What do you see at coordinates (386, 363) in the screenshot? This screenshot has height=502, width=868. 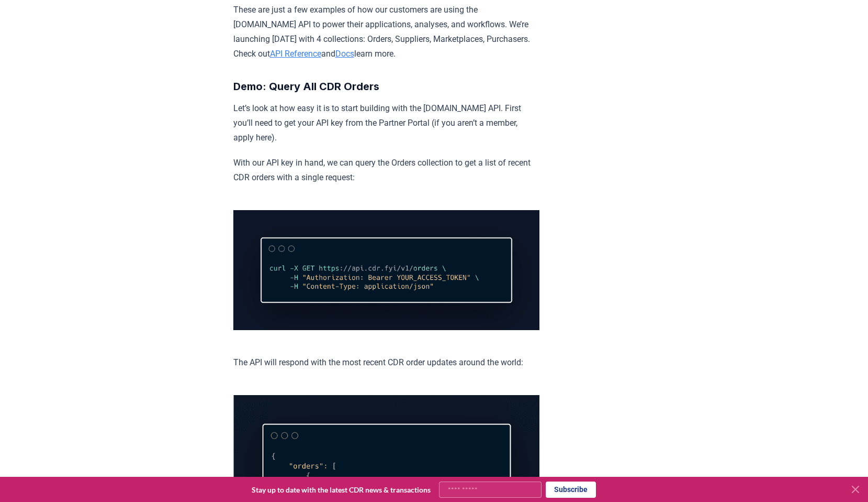 I see `p: The API will respond with the most recent CDR order updates around the world:` at bounding box center [386, 363].